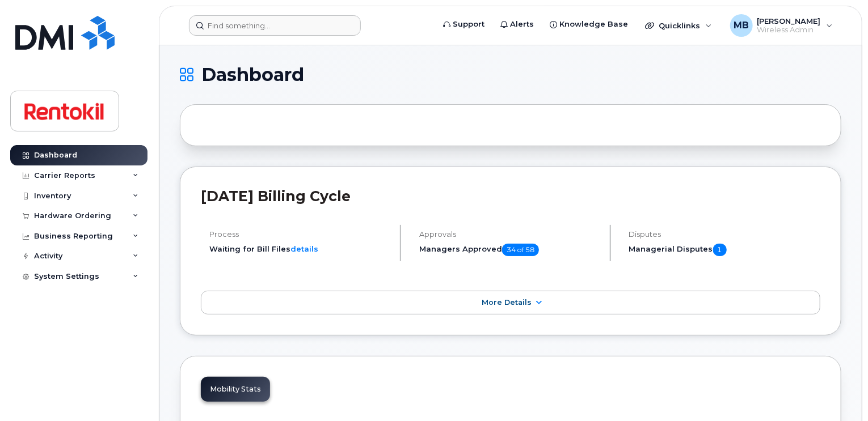 This screenshot has height=421, width=868. What do you see at coordinates (520, 250) in the screenshot?
I see `span: 34 of 58` at bounding box center [520, 250].